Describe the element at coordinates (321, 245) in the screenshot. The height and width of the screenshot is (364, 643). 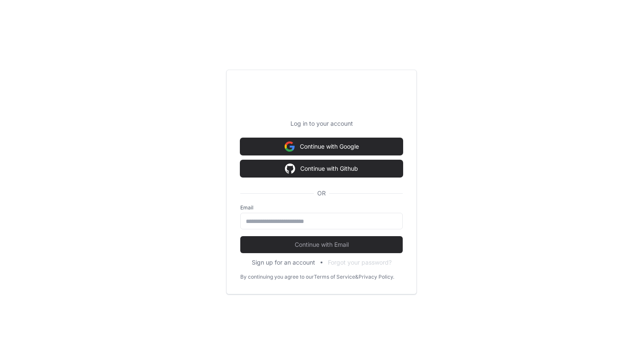
I see `span: Continue with Email` at that location.